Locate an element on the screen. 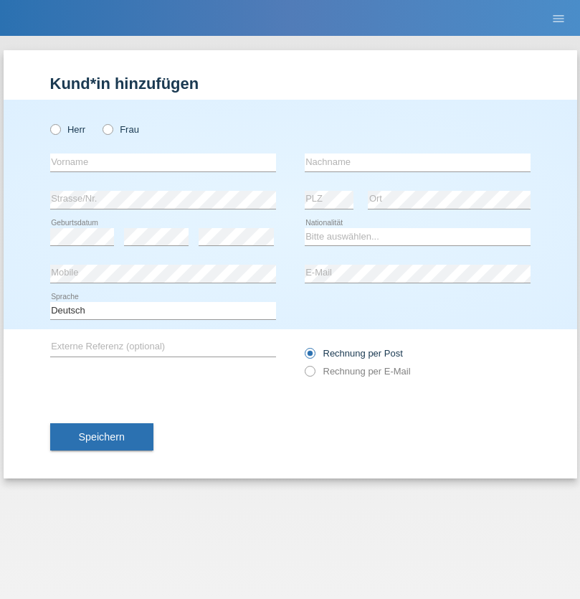  label: Herr is located at coordinates (68, 129).